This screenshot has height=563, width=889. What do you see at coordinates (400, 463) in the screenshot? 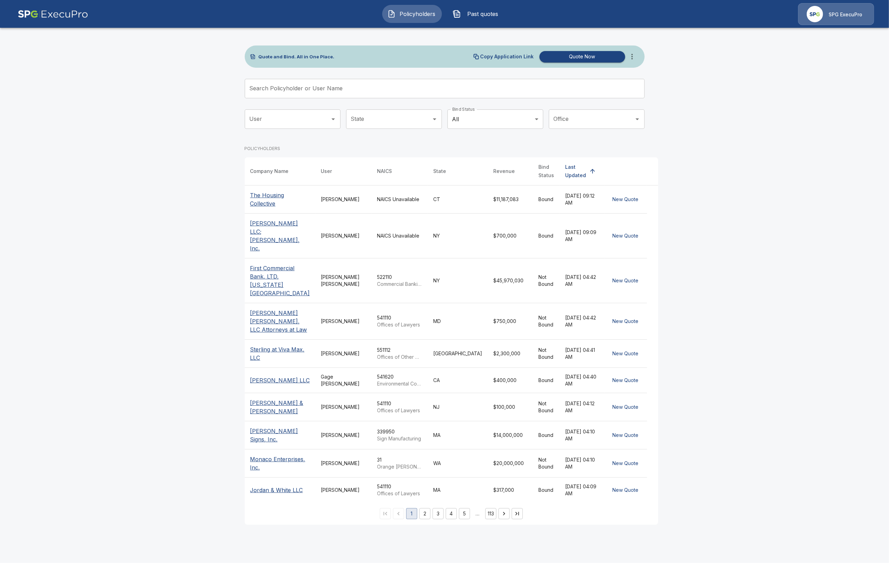
I see `div: 31` at bounding box center [400, 463].